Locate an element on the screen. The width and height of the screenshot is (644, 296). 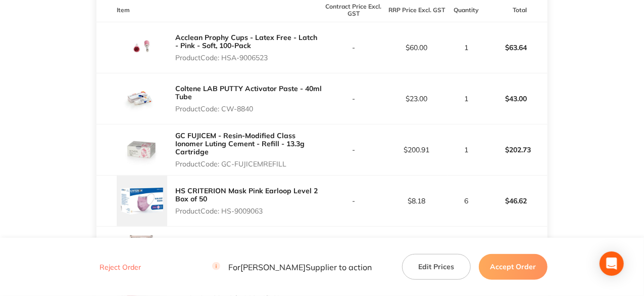
p: Product Code: CW-8840 is located at coordinates (249, 109).